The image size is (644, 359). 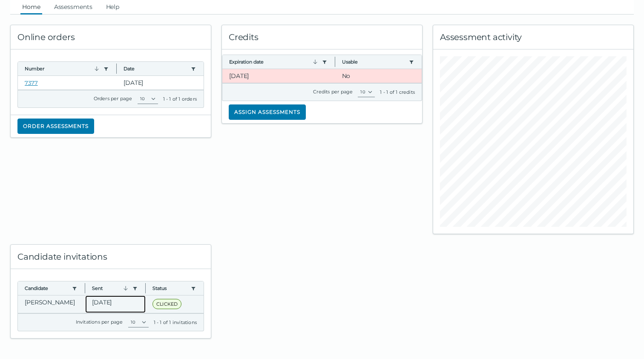 I want to click on div: Assessment activity, so click(x=533, y=37).